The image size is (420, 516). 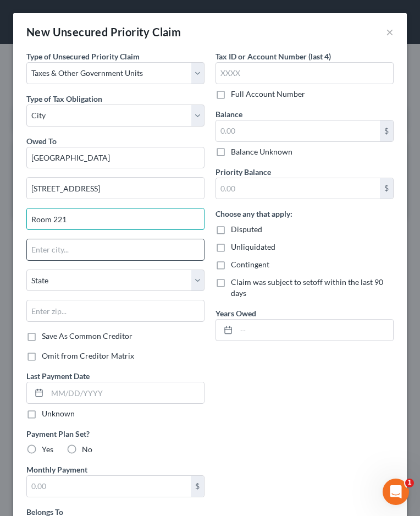 I want to click on div: New Unsecured Priority Claim, so click(x=104, y=32).